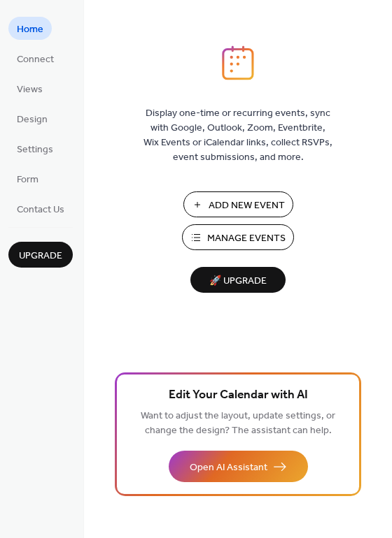 The image size is (392, 538). Describe the element at coordinates (238, 204) in the screenshot. I see `button: Add New Event` at that location.